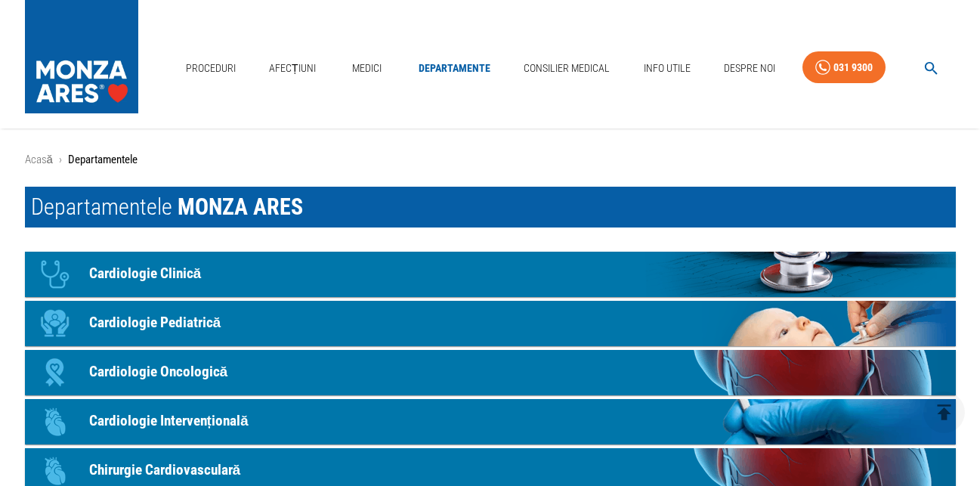 This screenshot has width=980, height=486. Describe the element at coordinates (211, 68) in the screenshot. I see `a: Proceduri` at that location.